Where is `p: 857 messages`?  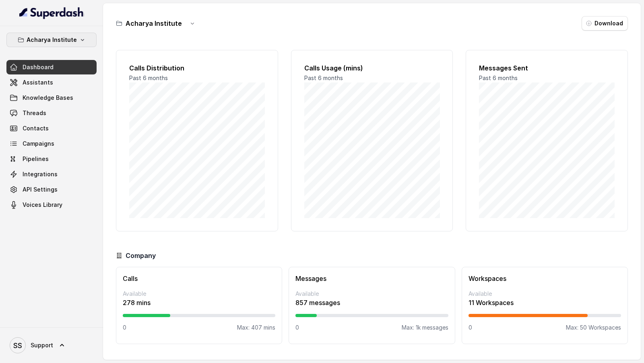
p: 857 messages is located at coordinates (372, 302).